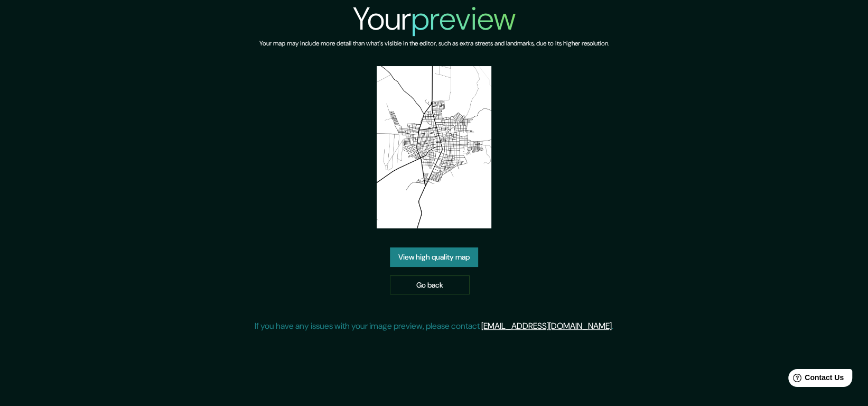 This screenshot has width=868, height=406. I want to click on h6: Your map may include more detail than what's visible in the editor, such as extra streets and lan..., so click(434, 44).